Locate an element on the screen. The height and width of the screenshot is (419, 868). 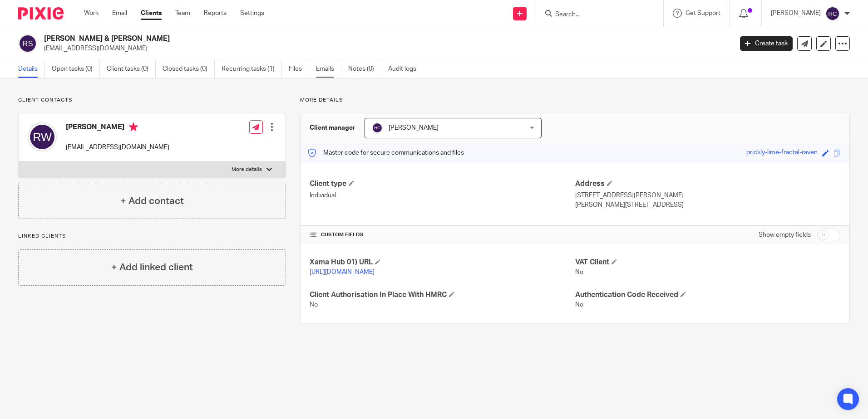
h4: CUSTOM FIELDS is located at coordinates (442, 235).